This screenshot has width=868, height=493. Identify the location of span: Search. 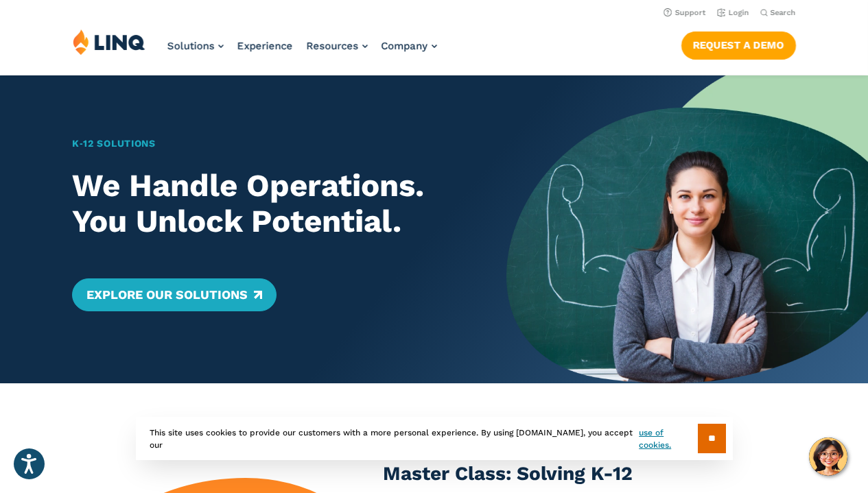
(783, 12).